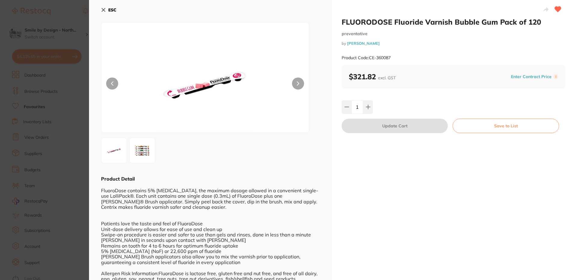 The width and height of the screenshot is (575, 280). What do you see at coordinates (66, 58) in the screenshot?
I see `div: Message content` at bounding box center [66, 58].